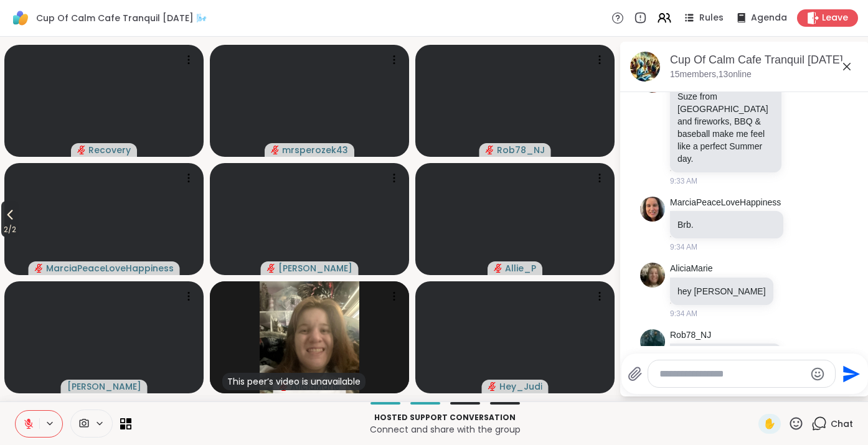 The width and height of the screenshot is (868, 445). What do you see at coordinates (520, 268) in the screenshot?
I see `span: Allie_P` at bounding box center [520, 268].